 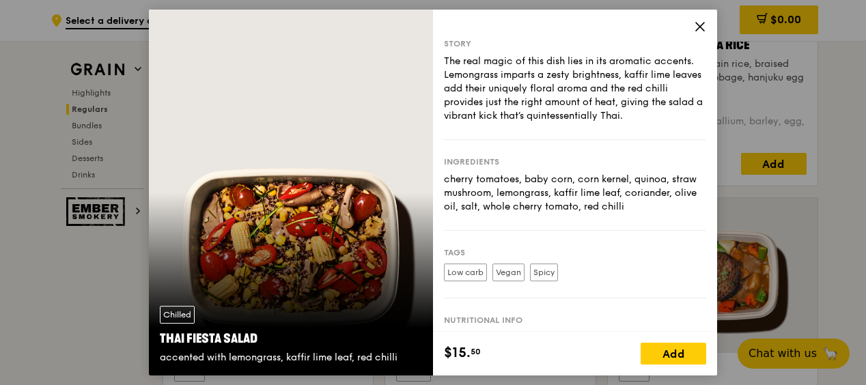 What do you see at coordinates (177, 315) in the screenshot?
I see `div: Chilled` at bounding box center [177, 315].